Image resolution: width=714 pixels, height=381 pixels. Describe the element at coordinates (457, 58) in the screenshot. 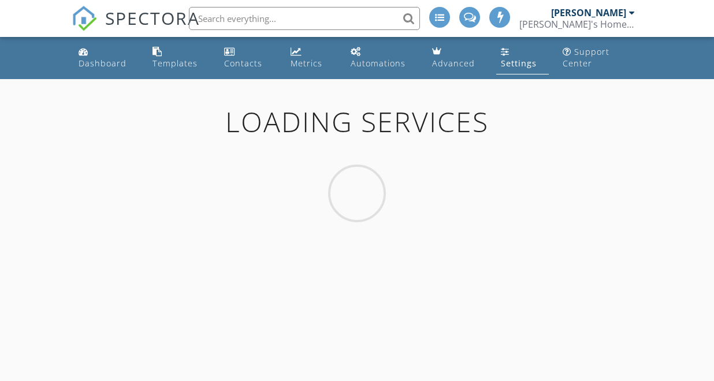

I see `a: Advanced` at that location.